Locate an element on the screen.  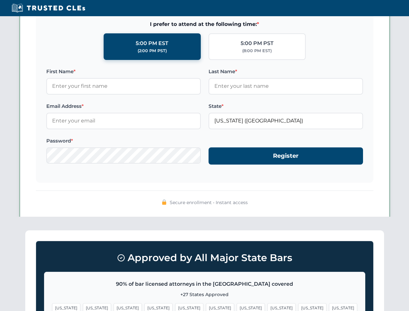
h3: Approved by All Major State Bars is located at coordinates (205, 258).